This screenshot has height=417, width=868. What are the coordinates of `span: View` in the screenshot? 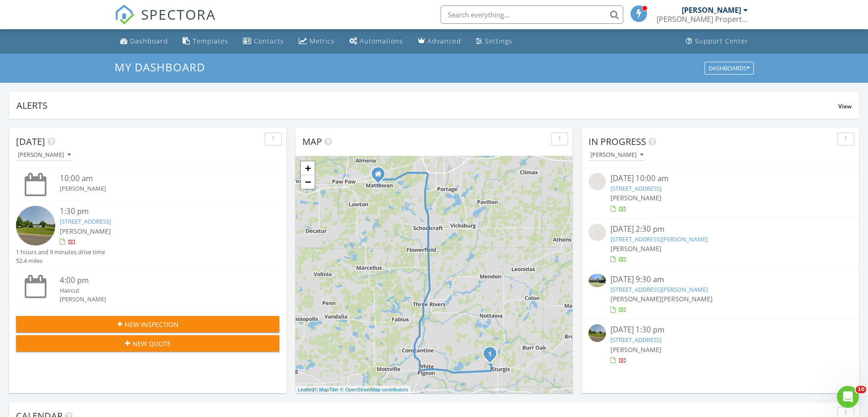 It's located at (845, 106).